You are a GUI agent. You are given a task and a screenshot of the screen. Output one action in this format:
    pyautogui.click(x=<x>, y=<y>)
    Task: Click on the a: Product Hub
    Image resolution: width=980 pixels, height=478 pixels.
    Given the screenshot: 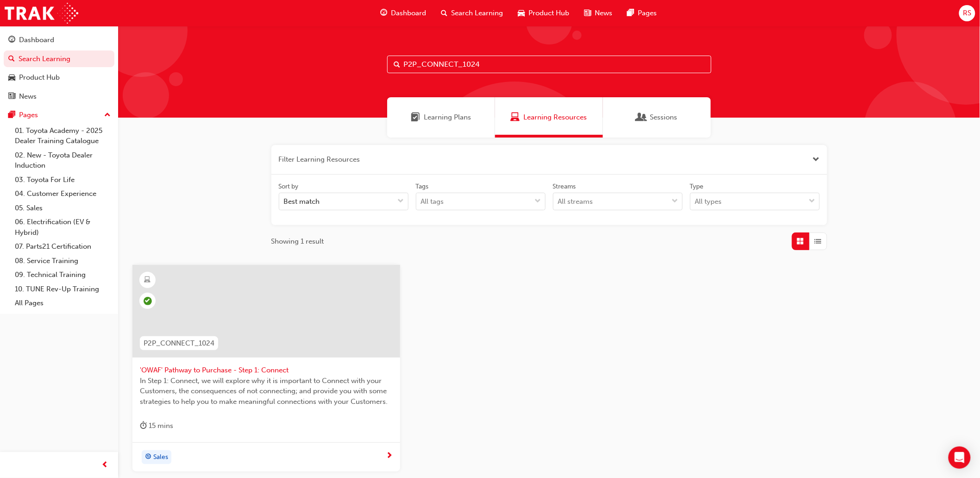 What is the action you would take?
    pyautogui.click(x=59, y=77)
    